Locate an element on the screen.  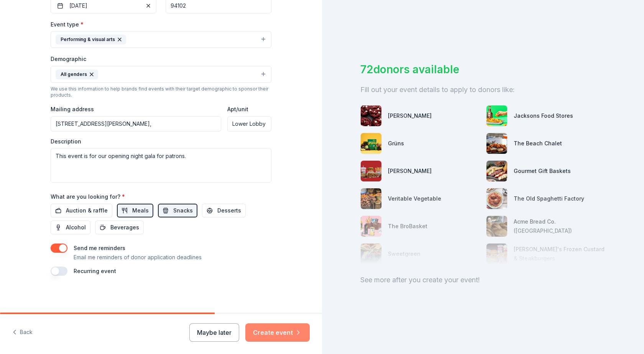
label: Recurring event is located at coordinates (95, 271).